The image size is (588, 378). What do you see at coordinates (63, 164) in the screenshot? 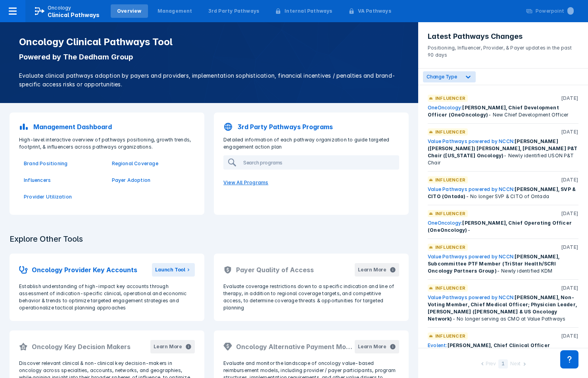
I see `a: Brand Positioning` at bounding box center [63, 164].